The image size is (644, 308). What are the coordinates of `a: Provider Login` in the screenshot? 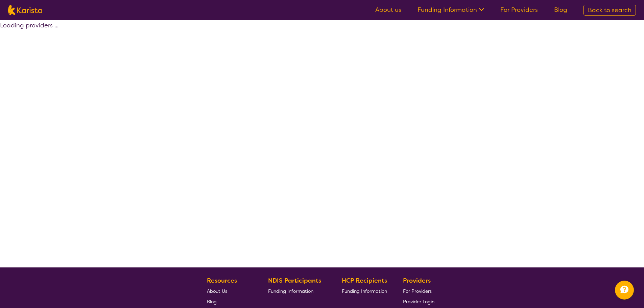 It's located at (418, 301).